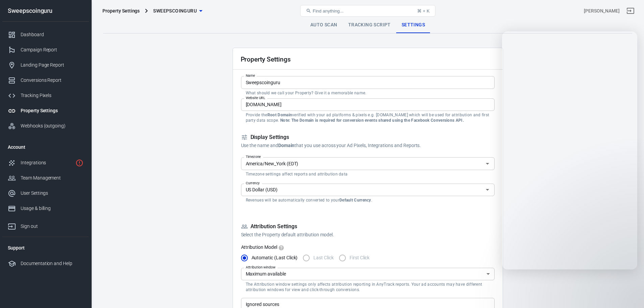 Image resolution: width=644 pixels, height=308 pixels. Describe the element at coordinates (46, 35) in the screenshot. I see `a: Dashboard` at that location.